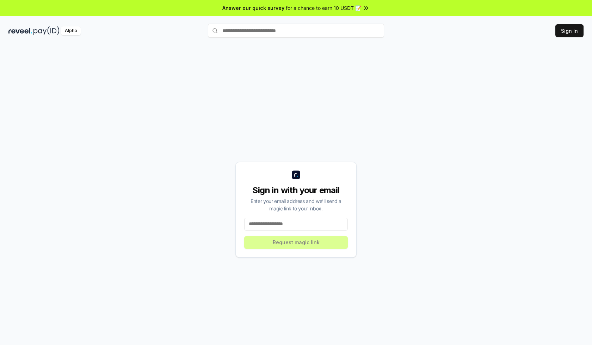  Describe the element at coordinates (296, 205) in the screenshot. I see `div: Enter your email address and we’ll send a magic link to your inbox.` at that location.